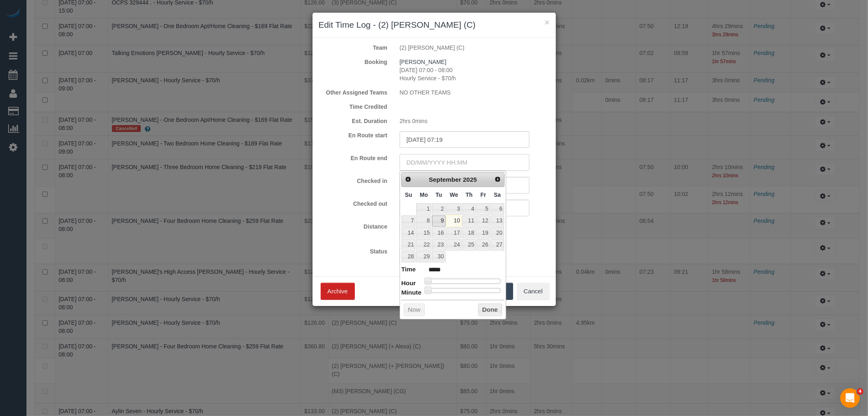  I want to click on a: 24, so click(454, 244).